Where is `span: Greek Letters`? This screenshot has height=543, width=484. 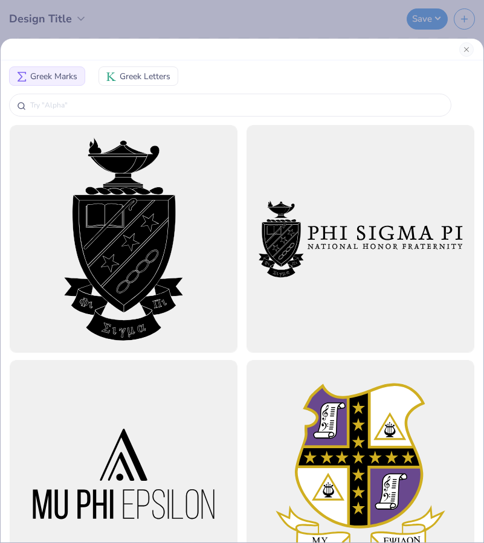 span: Greek Letters is located at coordinates (145, 76).